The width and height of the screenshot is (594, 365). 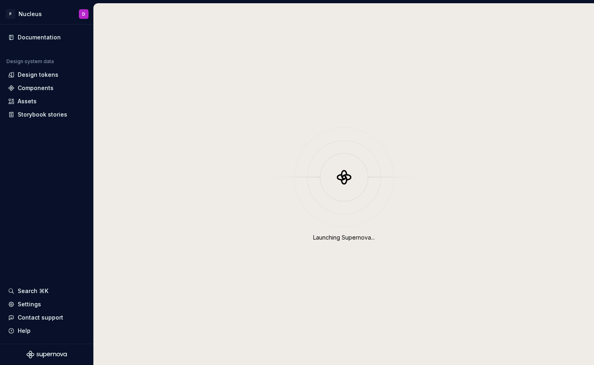 I want to click on a: Documentation, so click(x=47, y=37).